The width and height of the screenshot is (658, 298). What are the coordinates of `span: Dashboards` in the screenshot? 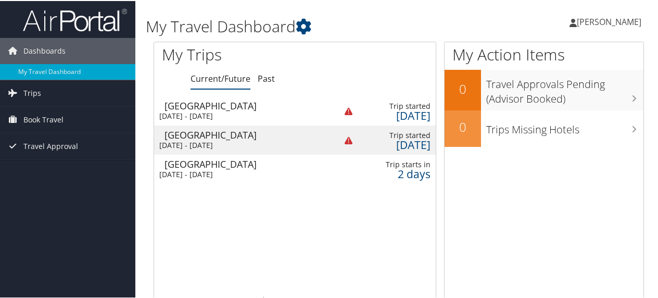 It's located at (44, 50).